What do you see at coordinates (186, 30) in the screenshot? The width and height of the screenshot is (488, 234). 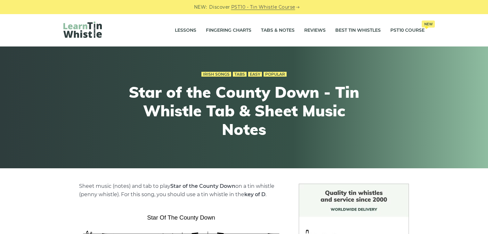 I see `a: Lessons` at bounding box center [186, 30].